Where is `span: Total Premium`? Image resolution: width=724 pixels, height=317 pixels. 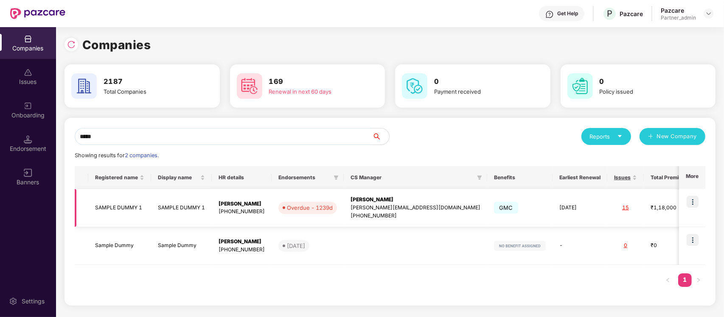 span: Total Premium is located at coordinates (668, 178).